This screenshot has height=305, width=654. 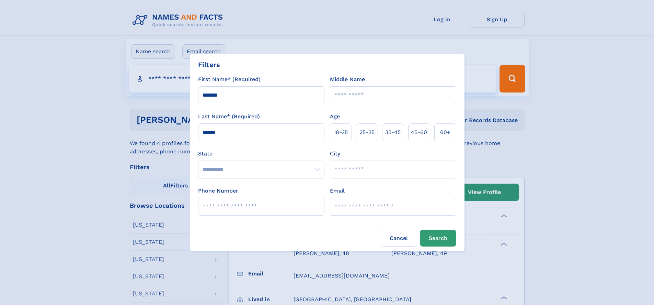 What do you see at coordinates (393, 132) in the screenshot?
I see `span: 35‑45` at bounding box center [393, 132].